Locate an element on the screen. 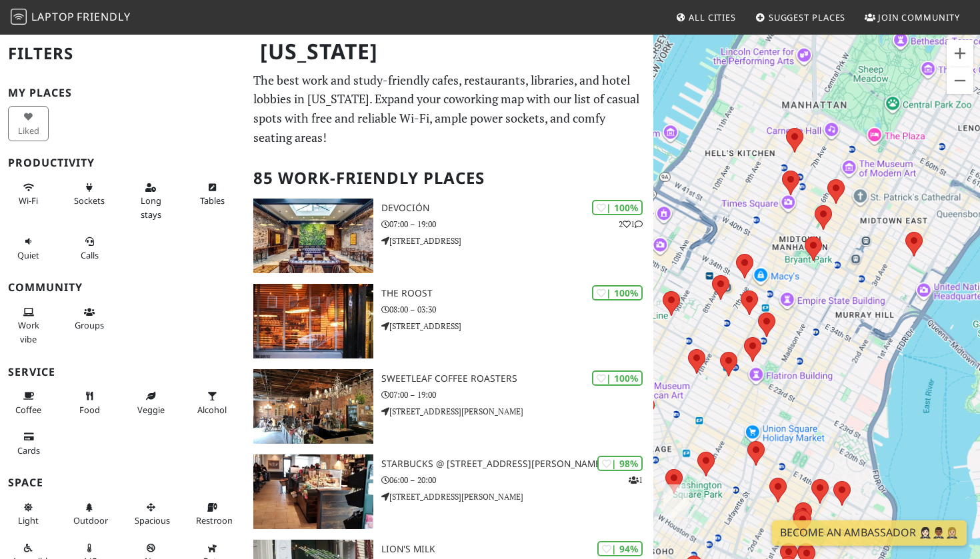 The image size is (980, 559). button: Zoom out is located at coordinates (960, 81).